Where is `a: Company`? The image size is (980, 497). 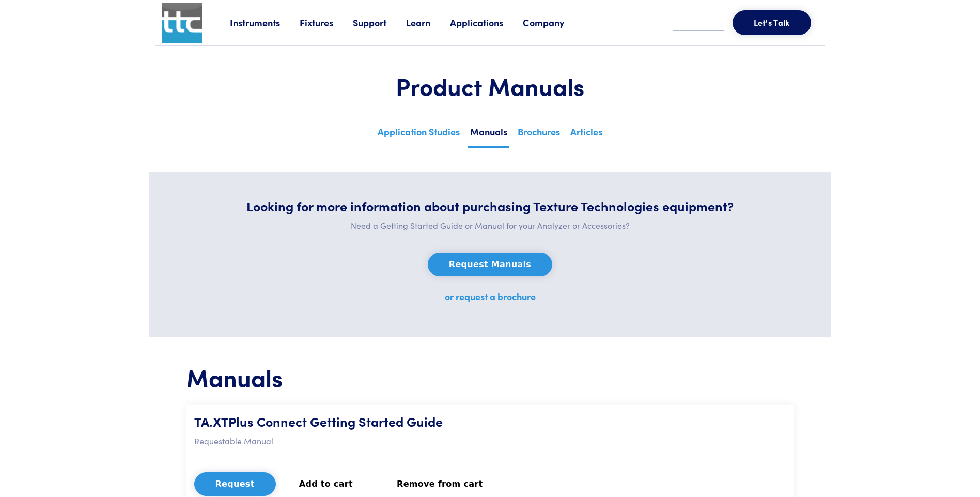
a: Company is located at coordinates (553, 22).